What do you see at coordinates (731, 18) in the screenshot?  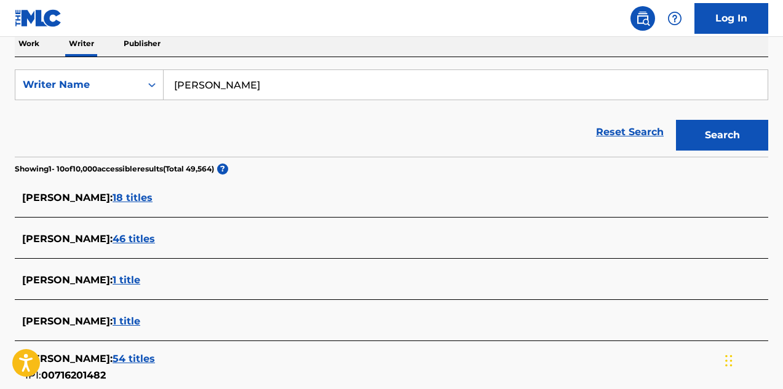 I see `a: Log In` at bounding box center [731, 18].